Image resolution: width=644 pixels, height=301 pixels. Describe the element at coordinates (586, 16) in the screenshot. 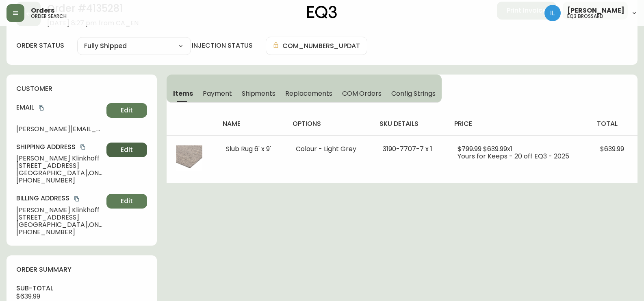

I see `h5: eq3 brossard` at that location.